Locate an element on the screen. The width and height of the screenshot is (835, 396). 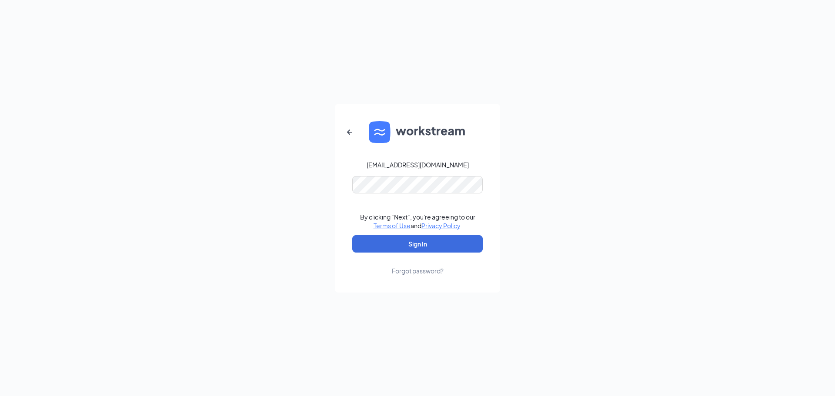
div: Forgot password? is located at coordinates (418, 271).